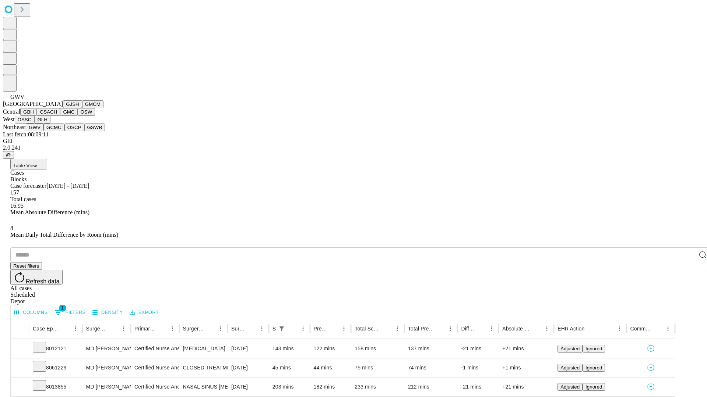 This screenshot has height=397, width=707. Describe the element at coordinates (56, 387) in the screenshot. I see `div: 8013855` at that location.